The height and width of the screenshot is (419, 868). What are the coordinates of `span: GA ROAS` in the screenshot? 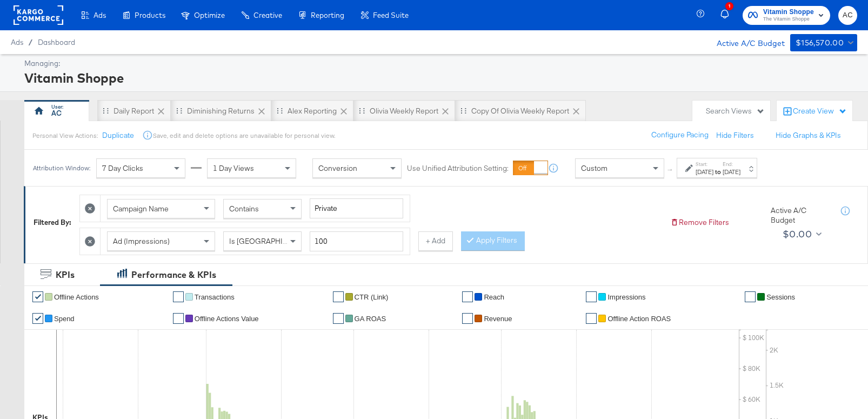 It's located at (370, 318).